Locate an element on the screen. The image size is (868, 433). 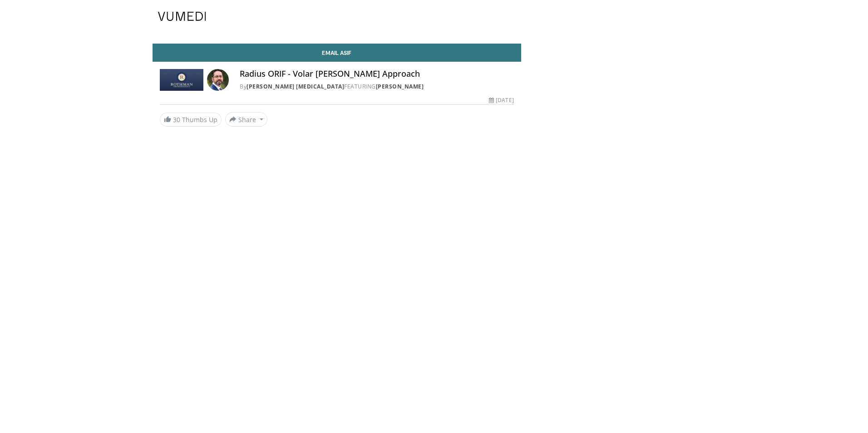
img: VuMedi Logo is located at coordinates (182, 16).